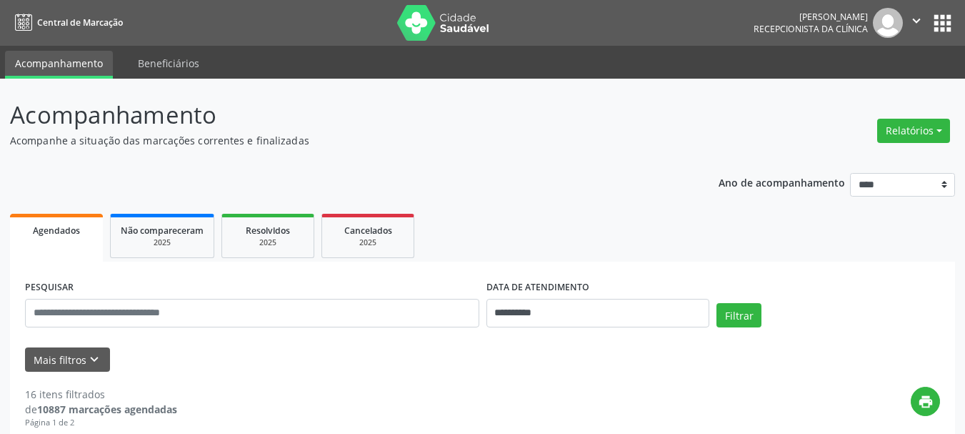 The height and width of the screenshot is (434, 965). Describe the element at coordinates (341, 115) in the screenshot. I see `p: Acompanhamento` at that location.